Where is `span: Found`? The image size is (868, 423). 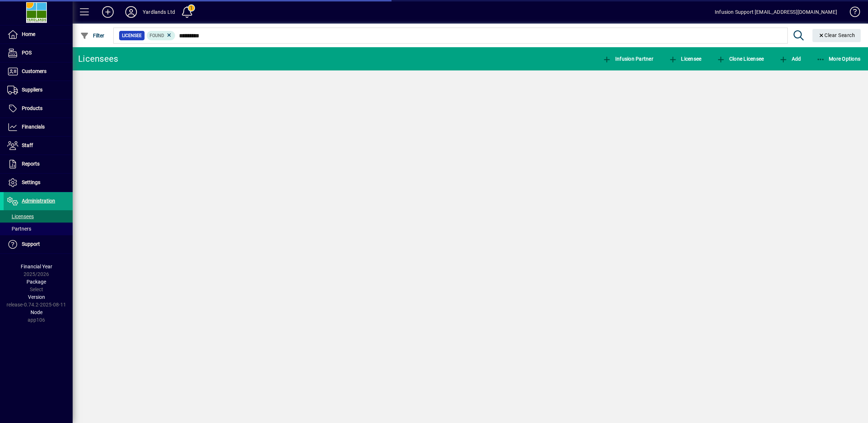 span: Found is located at coordinates (157, 36).